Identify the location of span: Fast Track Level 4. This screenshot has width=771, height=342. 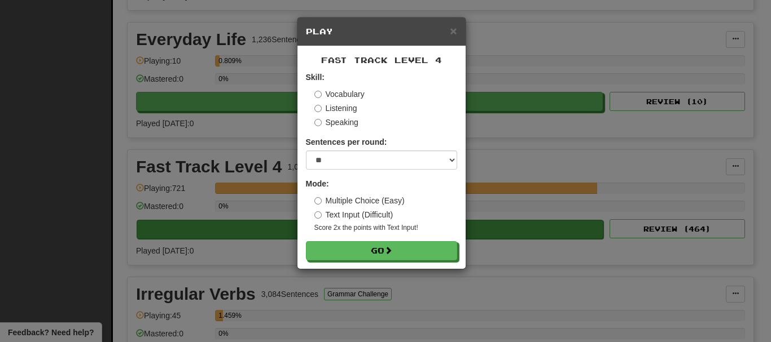
(381, 60).